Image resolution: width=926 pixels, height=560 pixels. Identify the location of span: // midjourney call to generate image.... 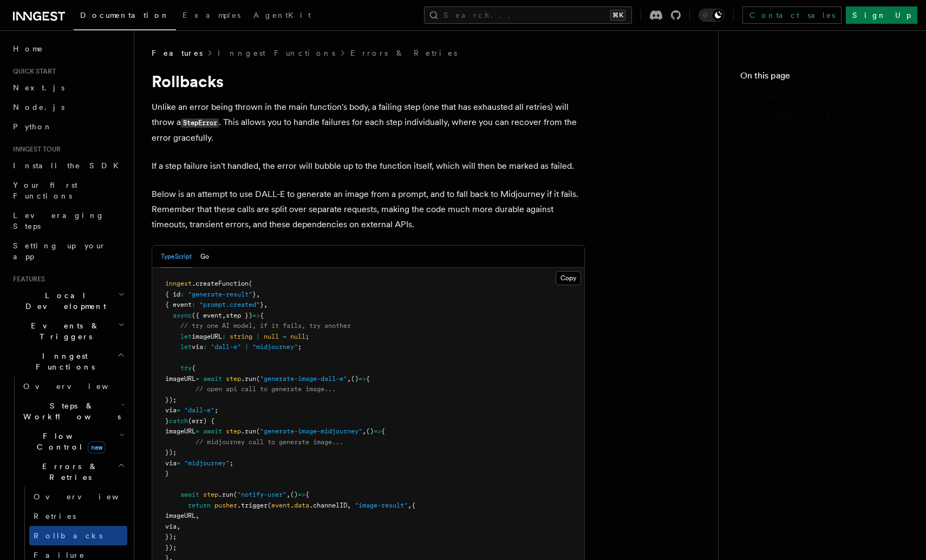
(269, 442).